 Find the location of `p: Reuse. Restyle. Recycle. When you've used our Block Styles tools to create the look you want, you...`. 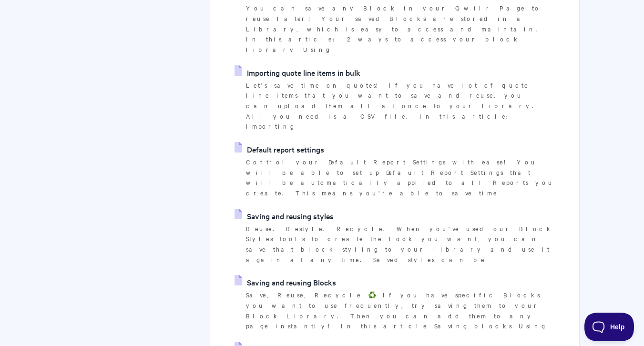

p: Reuse. Restyle. Recycle. When you've used our Block Styles tools to create the look you want, you... is located at coordinates (400, 244).